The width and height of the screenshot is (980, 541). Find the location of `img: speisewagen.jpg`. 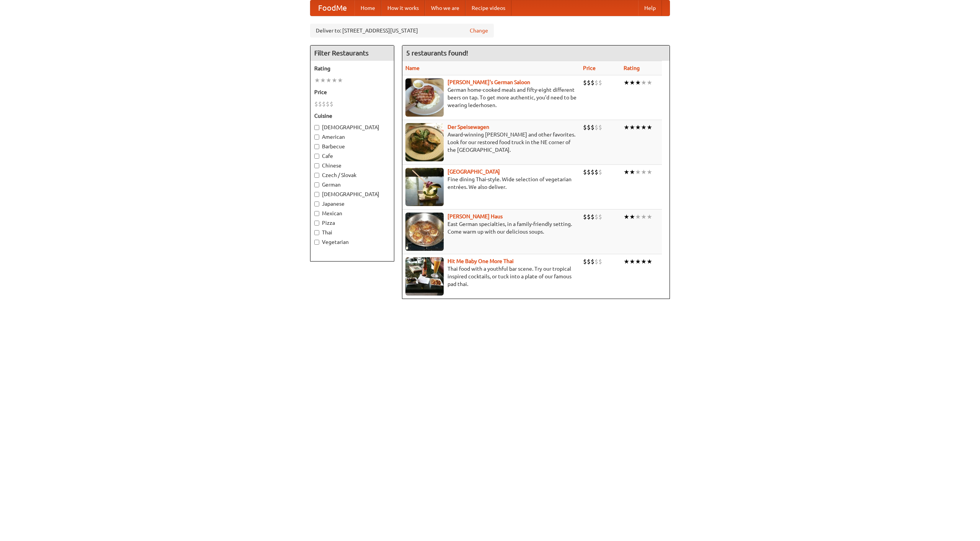

img: speisewagen.jpg is located at coordinates (425, 142).